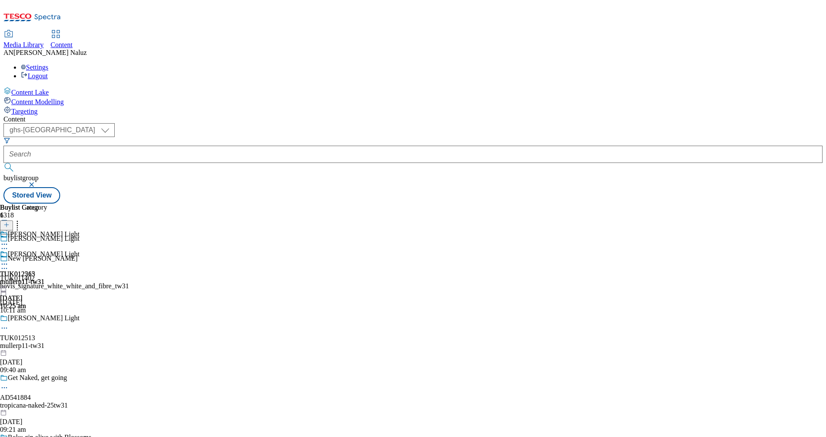 The height and width of the screenshot is (437, 826). What do you see at coordinates (37, 102) in the screenshot?
I see `span: Content Modelling` at bounding box center [37, 102].